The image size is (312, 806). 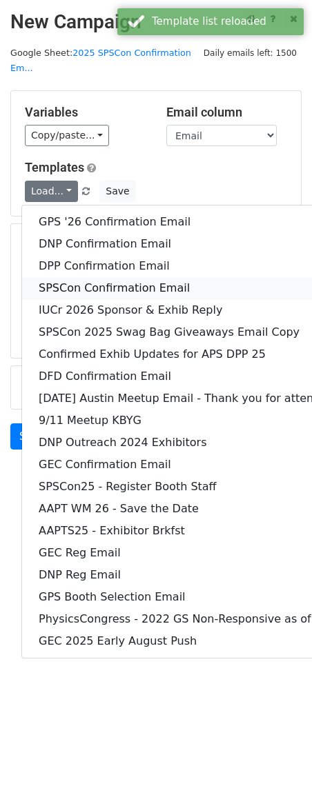 What do you see at coordinates (54, 167) in the screenshot?
I see `a: Templates` at bounding box center [54, 167].